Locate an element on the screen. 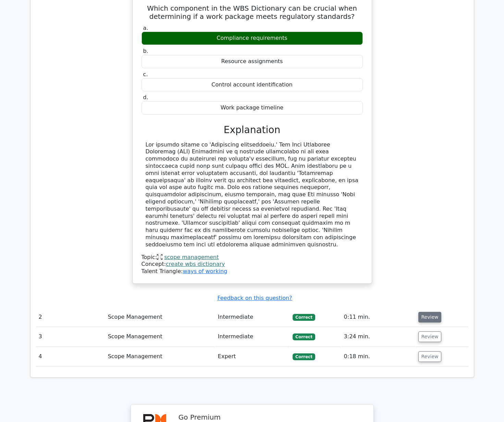  h5: Which component in the WBS Dictionary can be crucial when determining if a work package meets reg... is located at coordinates (252, 13).